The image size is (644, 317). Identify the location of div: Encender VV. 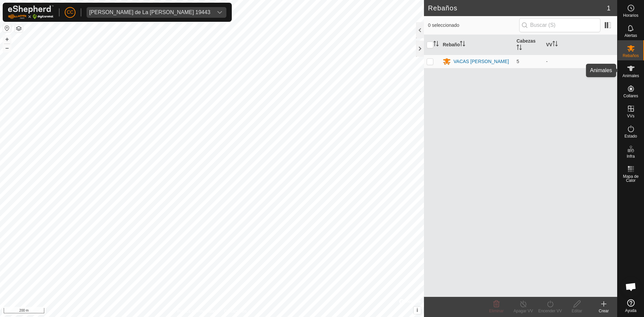
(550, 311).